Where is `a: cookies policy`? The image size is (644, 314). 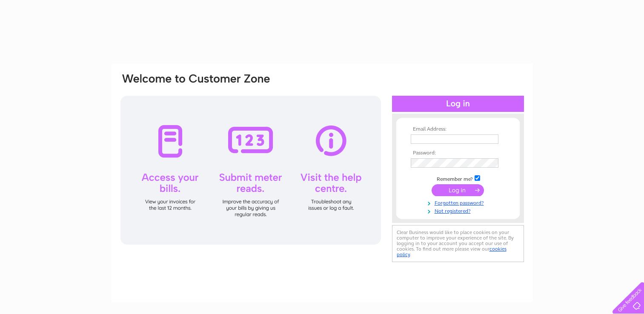 a: cookies policy is located at coordinates (452, 252).